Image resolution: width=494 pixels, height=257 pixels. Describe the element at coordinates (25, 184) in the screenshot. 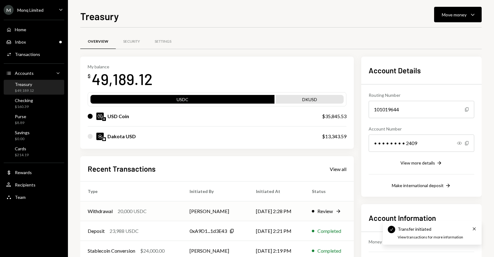

I see `div: Recipients` at that location.